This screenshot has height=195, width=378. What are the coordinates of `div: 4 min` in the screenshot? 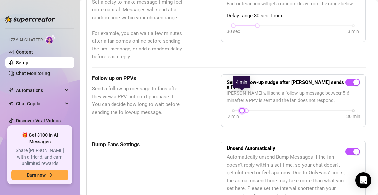 It's located at (242, 82).